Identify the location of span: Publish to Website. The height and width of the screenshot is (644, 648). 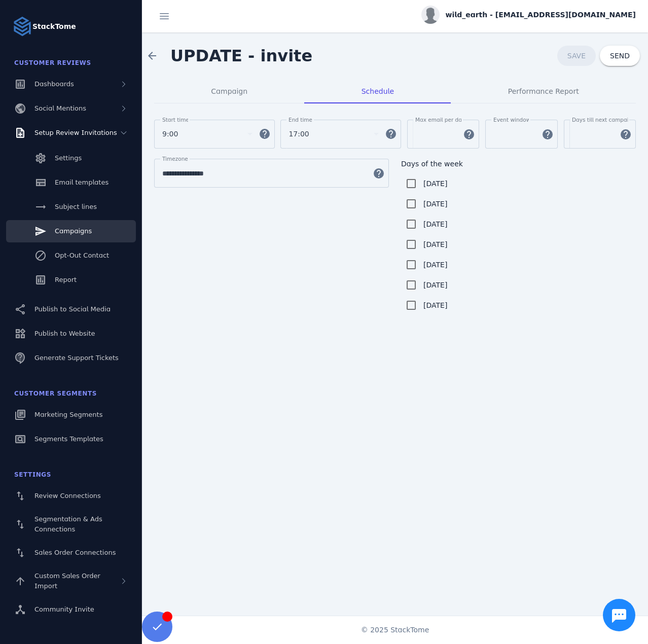
(64, 333).